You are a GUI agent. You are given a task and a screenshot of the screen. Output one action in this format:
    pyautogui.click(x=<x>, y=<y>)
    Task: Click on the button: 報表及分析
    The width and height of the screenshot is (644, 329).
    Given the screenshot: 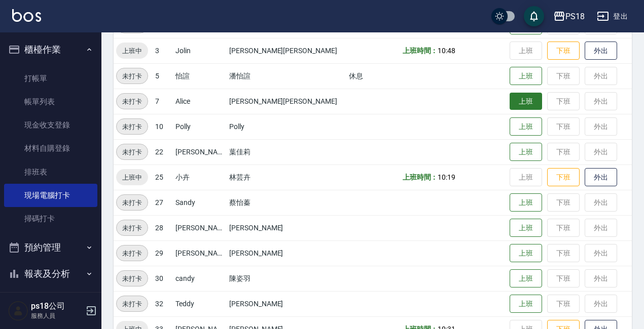 What is the action you would take?
    pyautogui.click(x=50, y=274)
    